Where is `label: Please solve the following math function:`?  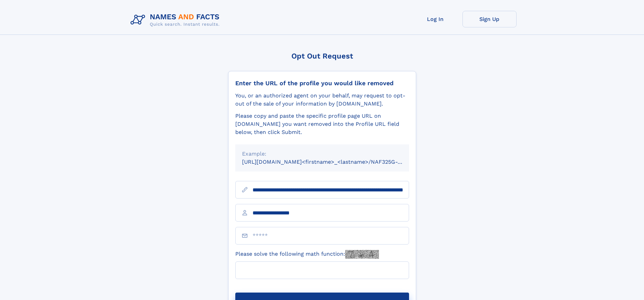
label: Please solve the following math function: is located at coordinates (307, 255).